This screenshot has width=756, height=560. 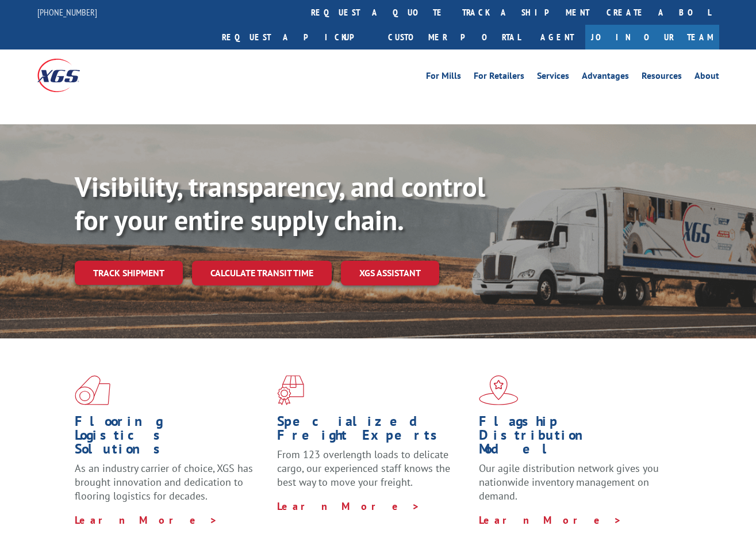 What do you see at coordinates (454, 37) in the screenshot?
I see `a: Customer Portal` at bounding box center [454, 37].